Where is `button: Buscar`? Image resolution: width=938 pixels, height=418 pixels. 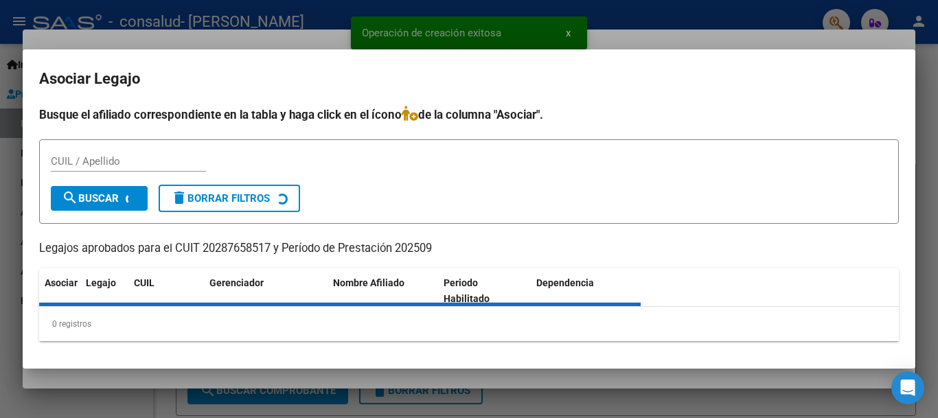 button: Buscar is located at coordinates (99, 199).